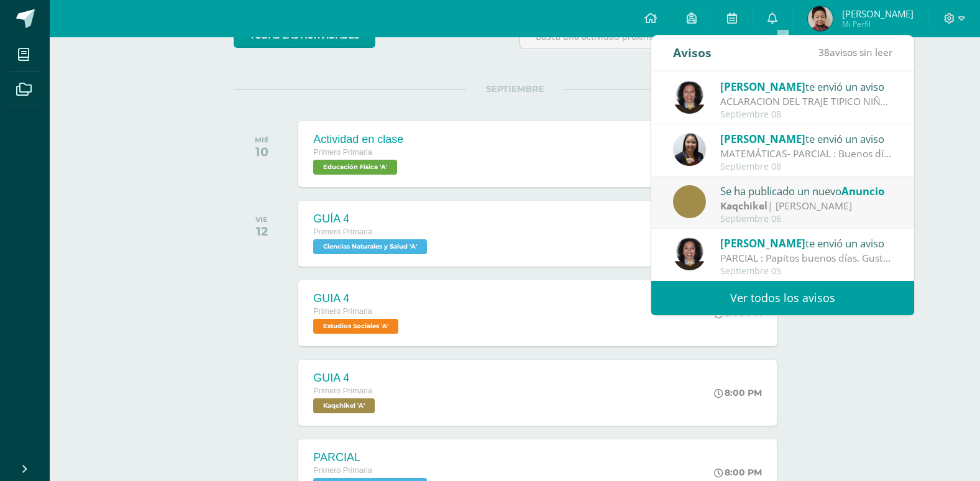  What do you see at coordinates (806, 101) in the screenshot?
I see `div: ACLARACION DEL TRAJE TIPICO NIÑOS: Papitos buenas tardes. Gusto de saludarlos. Le escribo para co...` at bounding box center [806, 101].